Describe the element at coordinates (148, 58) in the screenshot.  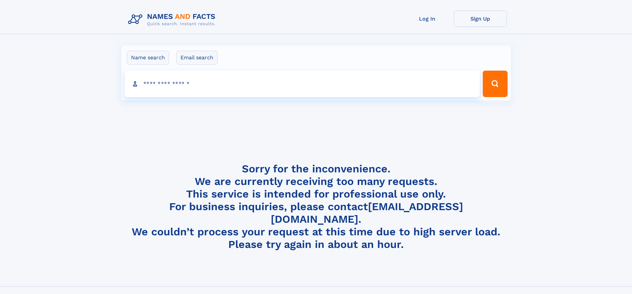
I see `label: Name search` at that location.